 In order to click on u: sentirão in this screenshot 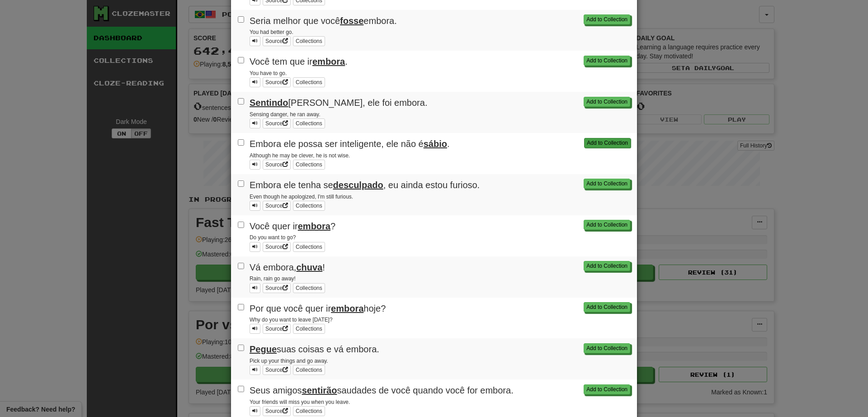, I will do `click(320, 390)`.